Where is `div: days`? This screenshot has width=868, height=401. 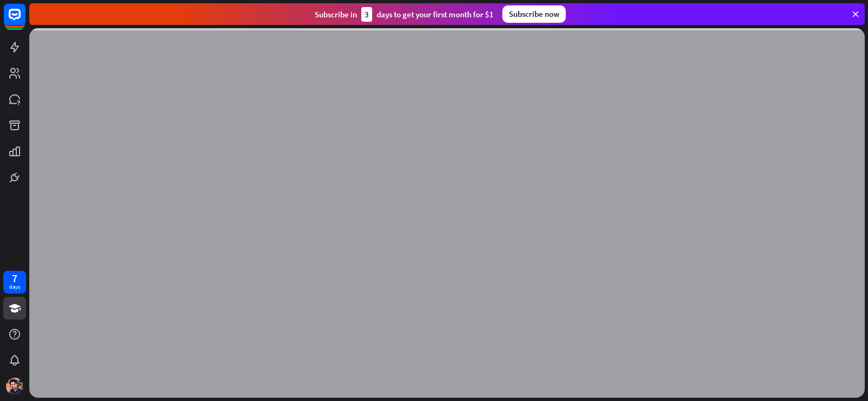 div: days is located at coordinates (15, 287).